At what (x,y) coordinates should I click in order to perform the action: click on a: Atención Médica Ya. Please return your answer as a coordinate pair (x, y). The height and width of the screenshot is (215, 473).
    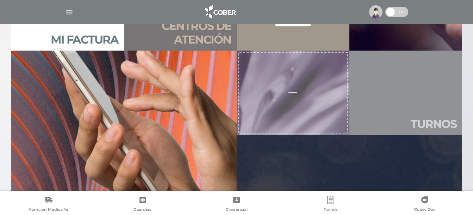
    Looking at the image, I should click on (48, 205).